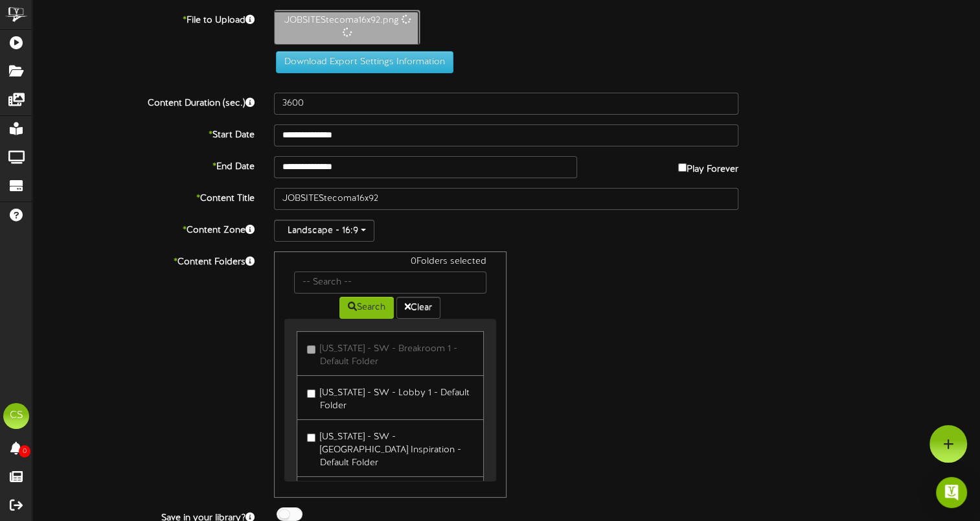 The image size is (980, 521). I want to click on label: Play Forever, so click(708, 166).